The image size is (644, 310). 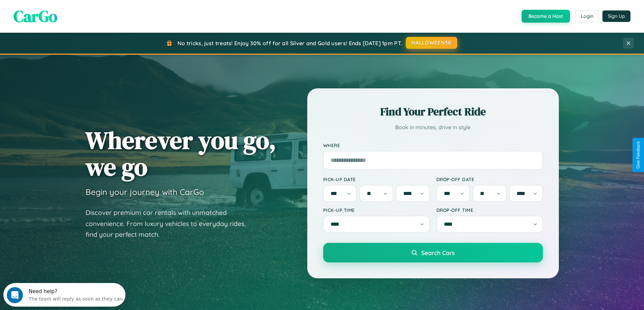 I want to click on p: Discover premium car rentals with unmatched convenience. From luxury vehicles to everyday rides, ..., so click(x=170, y=224).